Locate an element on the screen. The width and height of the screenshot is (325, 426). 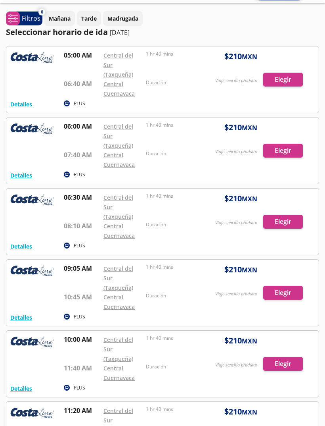
p: Seleccionar horario de ida is located at coordinates (57, 33).